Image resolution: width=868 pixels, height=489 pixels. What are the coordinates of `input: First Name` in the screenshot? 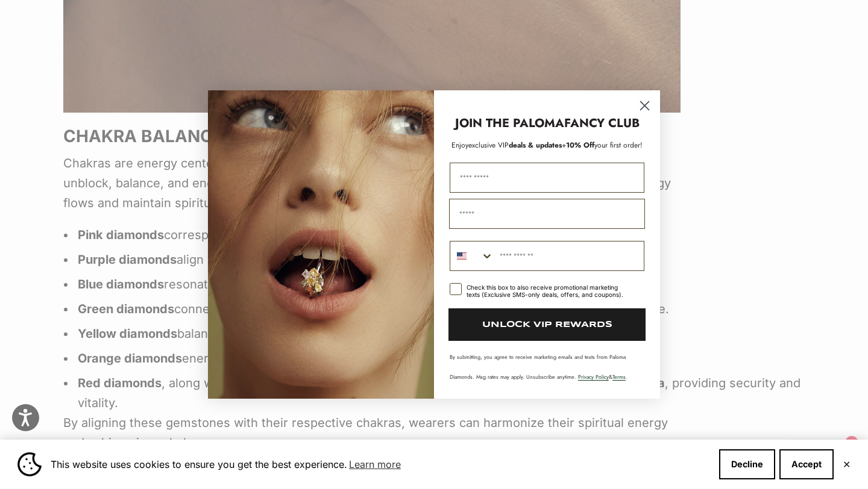 It's located at (546, 177).